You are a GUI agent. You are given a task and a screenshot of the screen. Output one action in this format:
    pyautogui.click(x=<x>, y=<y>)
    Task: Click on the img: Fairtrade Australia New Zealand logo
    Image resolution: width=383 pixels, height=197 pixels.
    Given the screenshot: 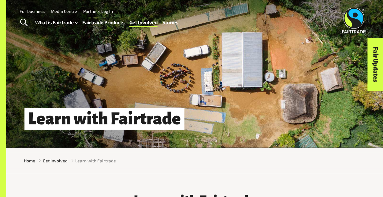 What is the action you would take?
    pyautogui.click(x=354, y=21)
    